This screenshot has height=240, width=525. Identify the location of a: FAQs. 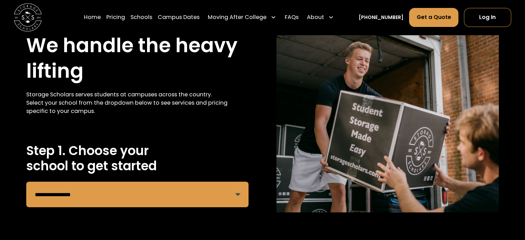
(291, 17).